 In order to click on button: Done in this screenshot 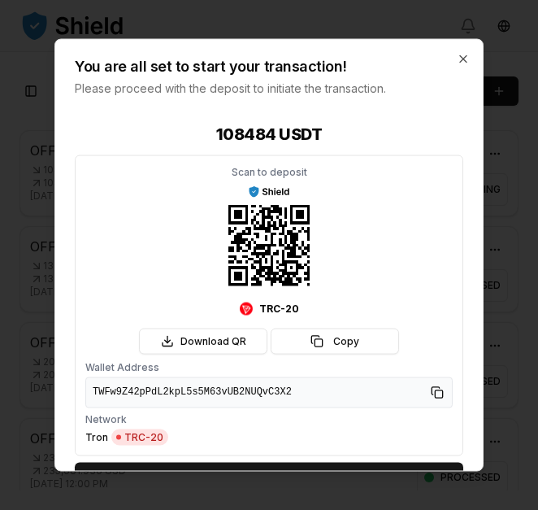, I will do `click(269, 477)`.